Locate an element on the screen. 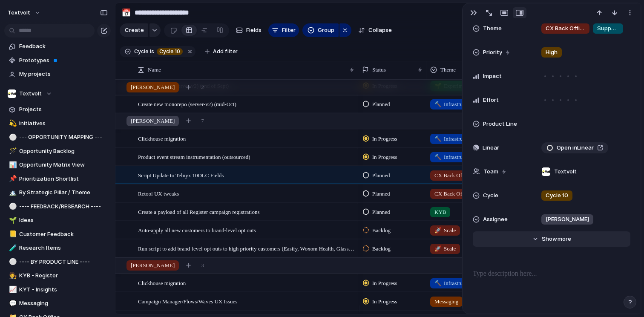  a: Open inLinear is located at coordinates (574, 148).